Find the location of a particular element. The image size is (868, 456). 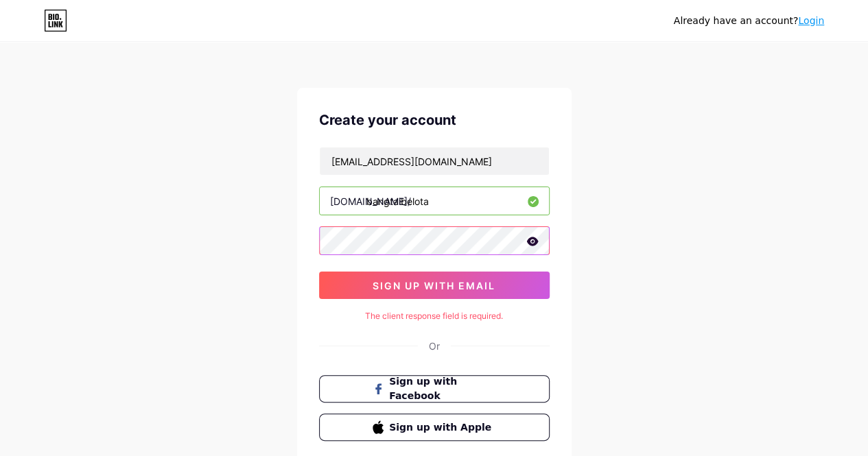

button: Sign up with Apple is located at coordinates (434, 427).